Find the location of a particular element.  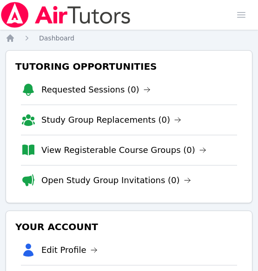

a: Edit Profile is located at coordinates (69, 250).